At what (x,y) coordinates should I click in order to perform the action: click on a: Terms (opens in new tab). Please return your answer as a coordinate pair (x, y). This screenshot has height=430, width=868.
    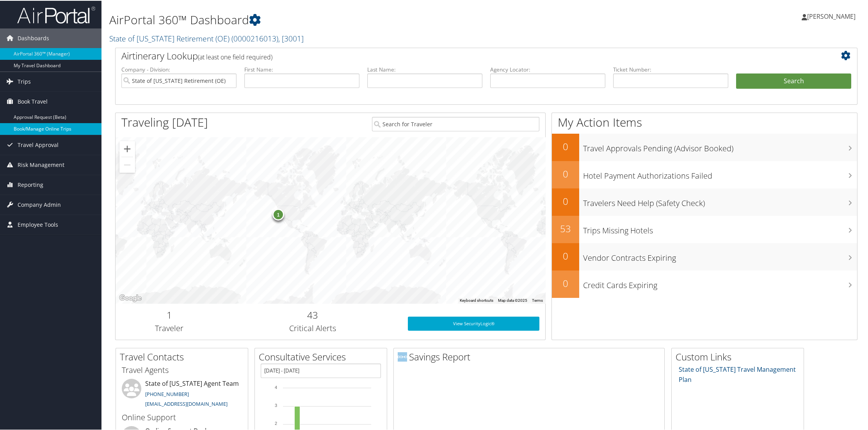
    Looking at the image, I should click on (537, 299).